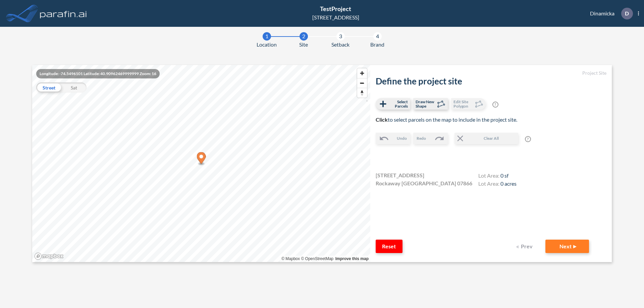  I want to click on a: Mapbox, so click(291, 259).